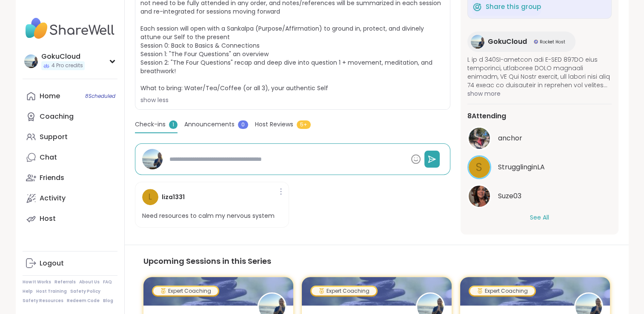  What do you see at coordinates (513, 6) in the screenshot?
I see `span: Share this group` at bounding box center [513, 6].